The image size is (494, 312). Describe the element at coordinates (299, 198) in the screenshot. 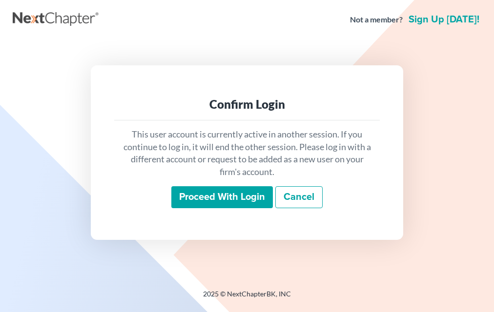

I see `a: Cancel` at that location.